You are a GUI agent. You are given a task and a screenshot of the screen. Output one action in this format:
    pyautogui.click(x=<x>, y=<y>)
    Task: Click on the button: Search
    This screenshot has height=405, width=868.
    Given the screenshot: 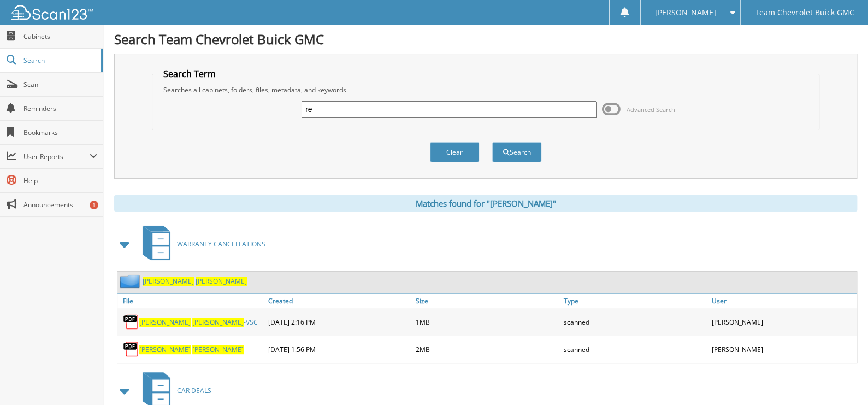 What is the action you would take?
    pyautogui.click(x=516, y=151)
    